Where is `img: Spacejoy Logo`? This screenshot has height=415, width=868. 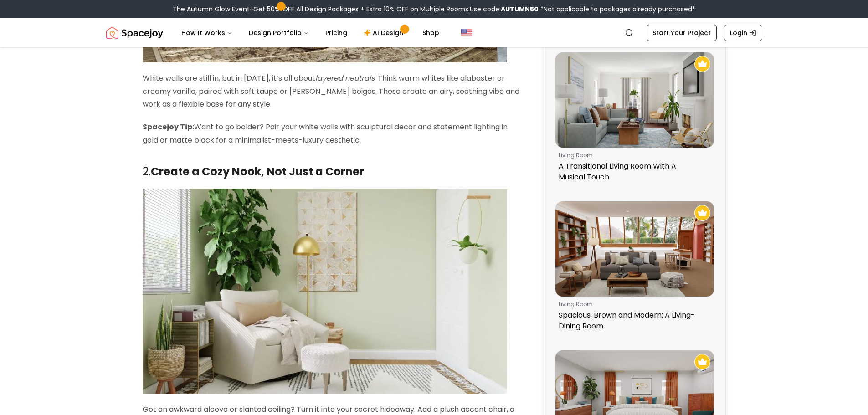
img: Spacejoy Logo is located at coordinates (134, 33).